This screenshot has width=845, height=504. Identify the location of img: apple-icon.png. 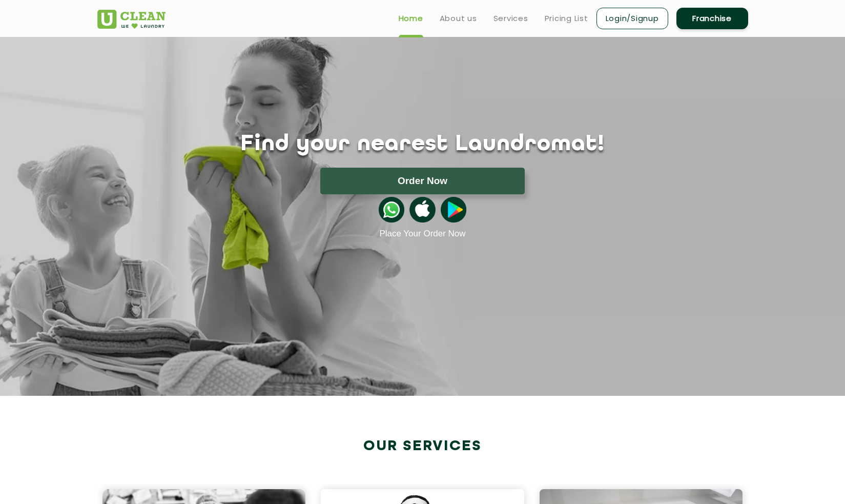
(422, 210).